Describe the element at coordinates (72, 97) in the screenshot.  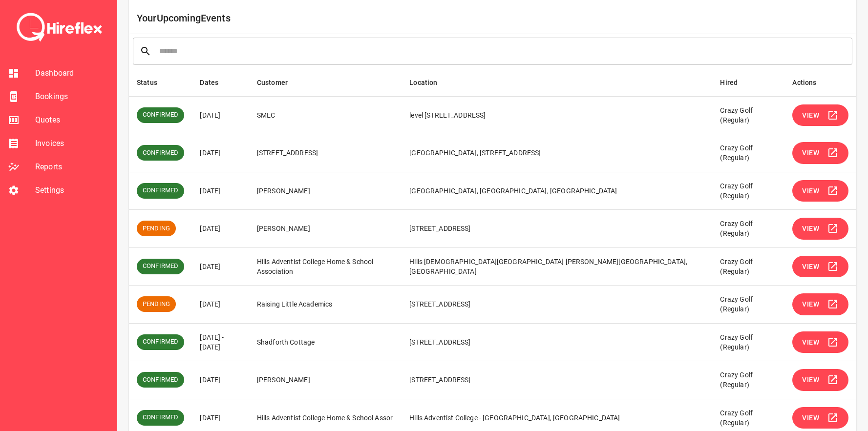
I see `span: Bookings` at that location.